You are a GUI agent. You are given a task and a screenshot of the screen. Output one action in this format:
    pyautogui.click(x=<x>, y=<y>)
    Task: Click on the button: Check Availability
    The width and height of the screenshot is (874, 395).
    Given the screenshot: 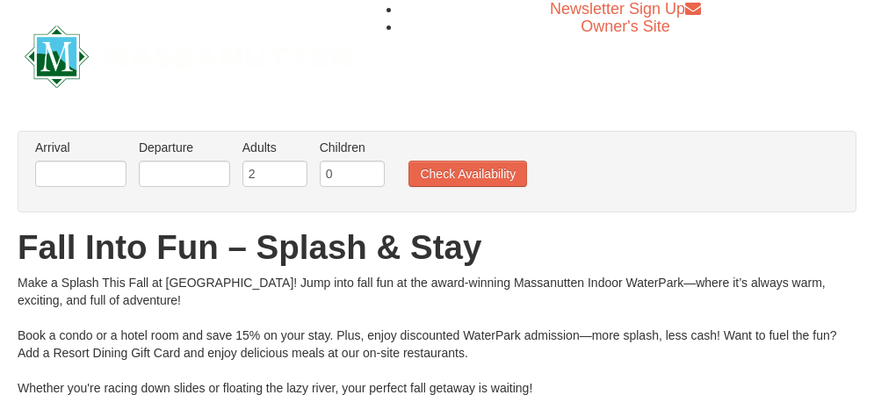 What is the action you would take?
    pyautogui.click(x=467, y=174)
    